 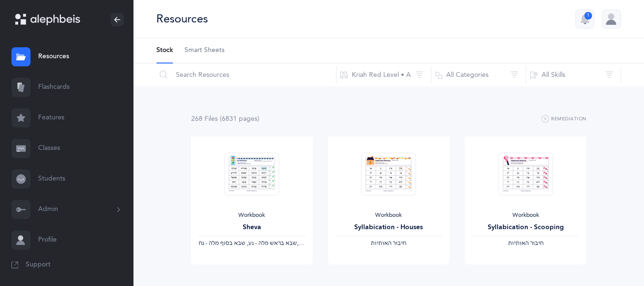 What do you see at coordinates (564, 119) in the screenshot?
I see `button: Remediation` at bounding box center [564, 119].